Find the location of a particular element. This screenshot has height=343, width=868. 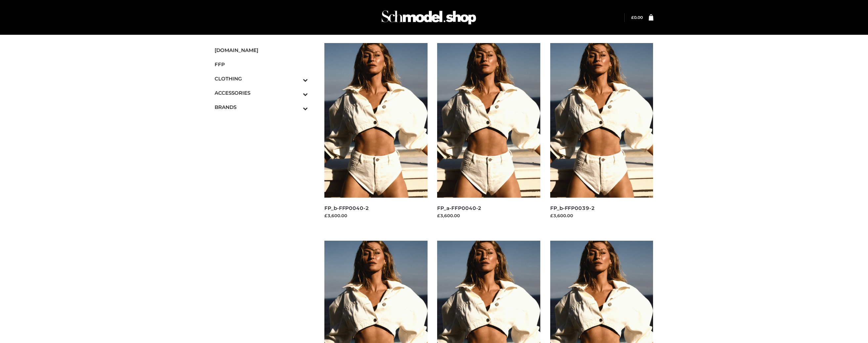

span: CLOTHING is located at coordinates (262, 78).